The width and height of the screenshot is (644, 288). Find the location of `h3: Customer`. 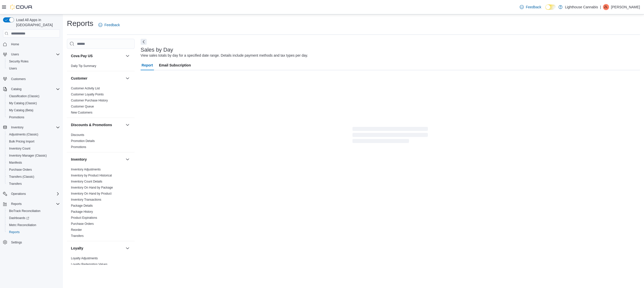

h3: Customer is located at coordinates (79, 78).